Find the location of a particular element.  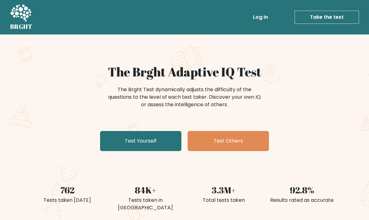

div: Total tests taken is located at coordinates (224, 200).